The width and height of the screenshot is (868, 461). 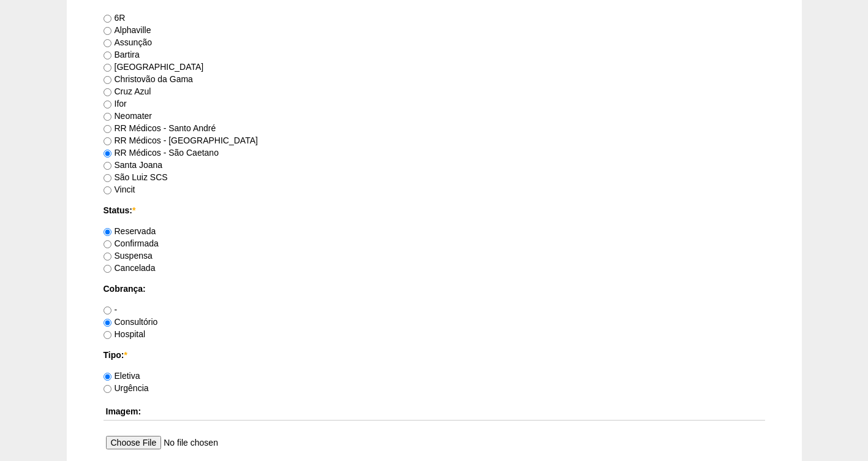 I want to click on input: Vincit, so click(x=107, y=190).